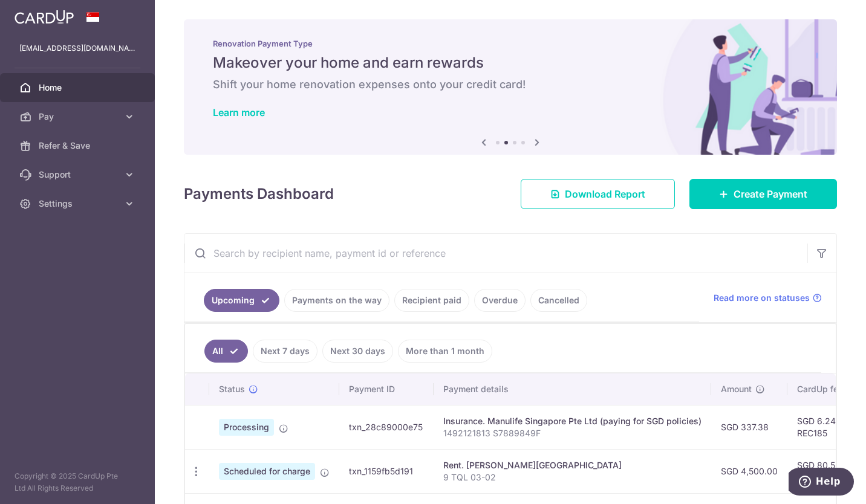 This screenshot has width=866, height=504. Describe the element at coordinates (500, 300) in the screenshot. I see `a: Overdue` at that location.